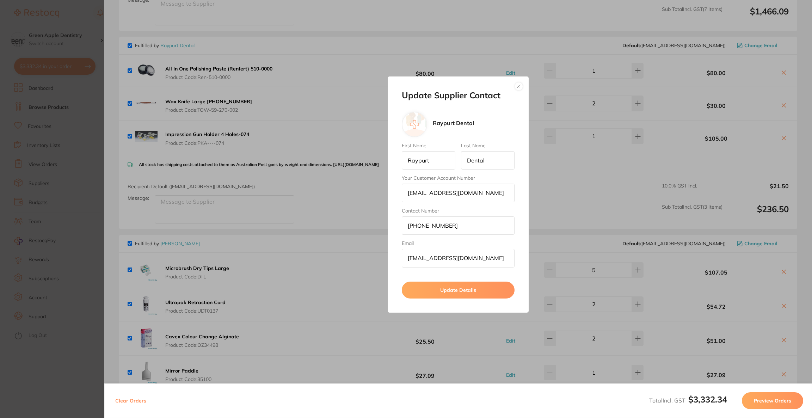 This screenshot has height=418, width=812. Describe the element at coordinates (458, 243) in the screenshot. I see `label: Email` at that location.